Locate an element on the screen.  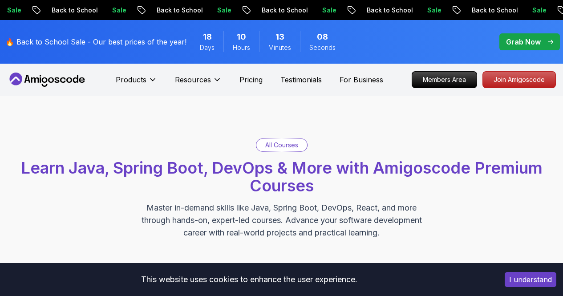
span: Learn Java, Spring Boot, DevOps & More with Amigoscode Premium Courses is located at coordinates (282, 177).